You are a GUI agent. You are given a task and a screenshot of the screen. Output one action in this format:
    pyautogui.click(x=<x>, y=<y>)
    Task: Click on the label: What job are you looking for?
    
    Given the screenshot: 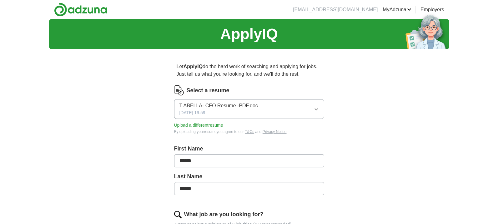 What is the action you would take?
    pyautogui.click(x=224, y=214)
    